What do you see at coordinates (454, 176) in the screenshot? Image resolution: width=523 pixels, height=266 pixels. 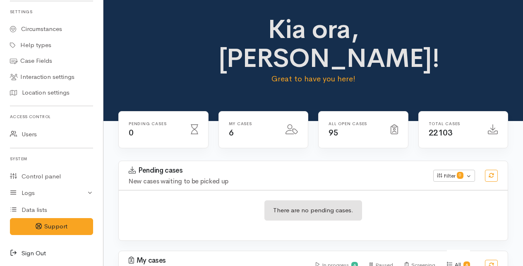 I see `button: Filter0` at bounding box center [454, 176].